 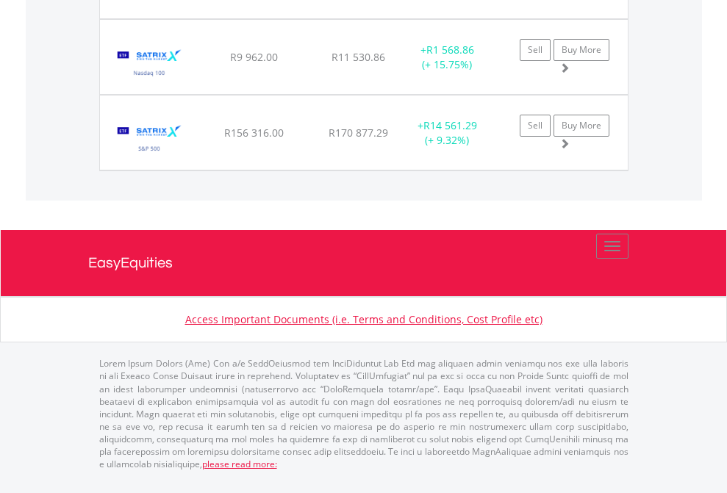 What do you see at coordinates (254, 57) in the screenshot?
I see `span: R9 962.00` at bounding box center [254, 57].